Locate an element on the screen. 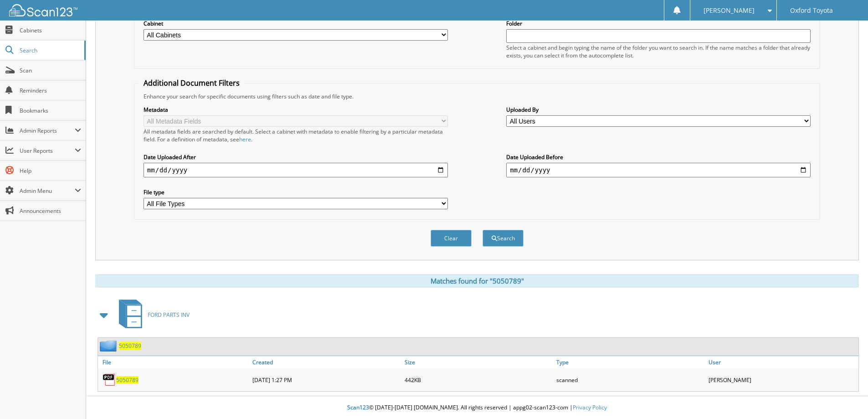 Image resolution: width=868 pixels, height=419 pixels. div: All metadata fields are searched by default. Select a cabinet with metadata to enable filtering b... is located at coordinates (296, 136).